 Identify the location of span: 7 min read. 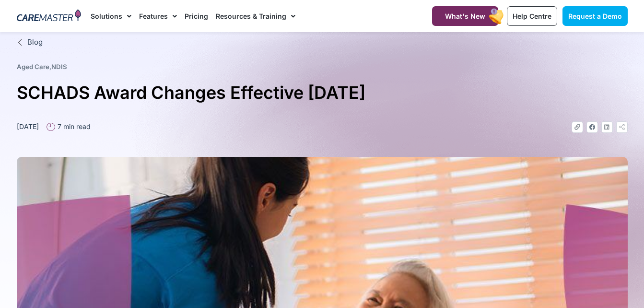
(73, 126).